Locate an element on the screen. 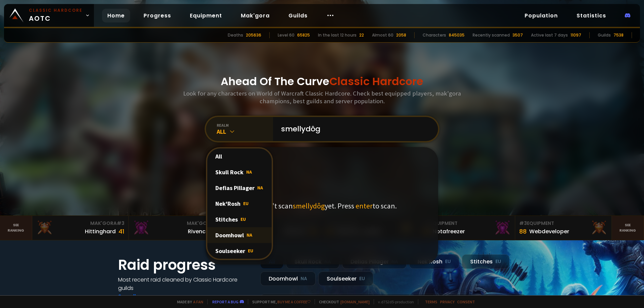  span: v. d752d5 - production is located at coordinates (394, 302).